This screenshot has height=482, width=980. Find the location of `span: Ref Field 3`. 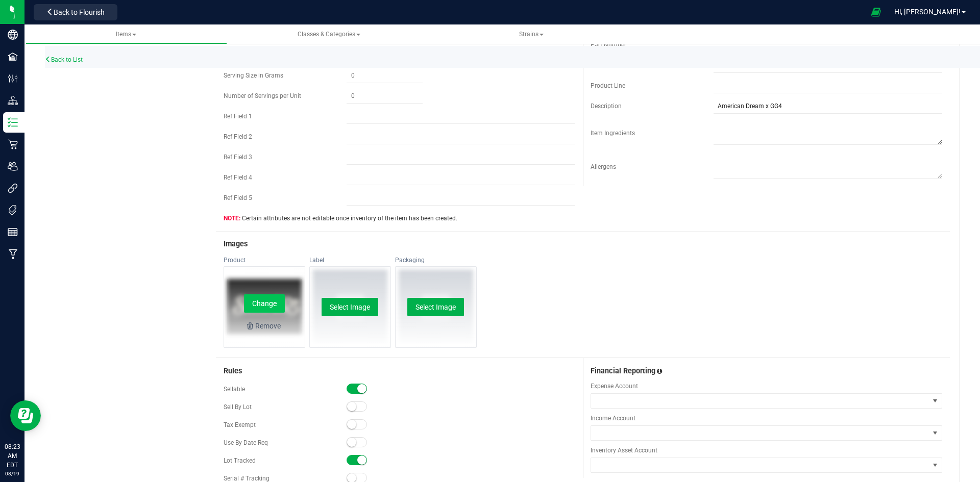

span: Ref Field 3 is located at coordinates (238, 157).